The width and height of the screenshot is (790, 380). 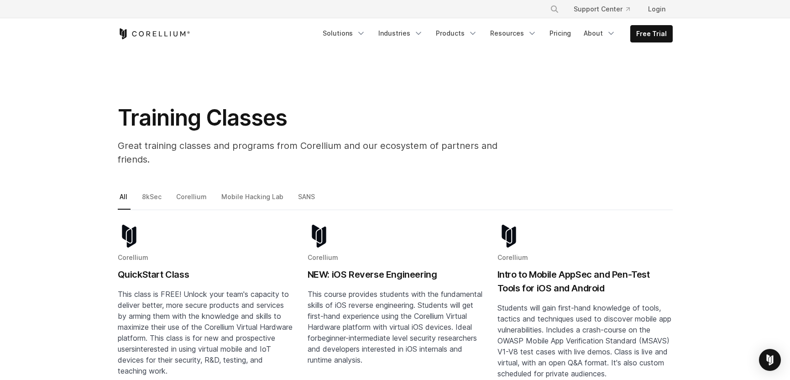 What do you see at coordinates (513, 33) in the screenshot?
I see `a: Resources` at bounding box center [513, 33].